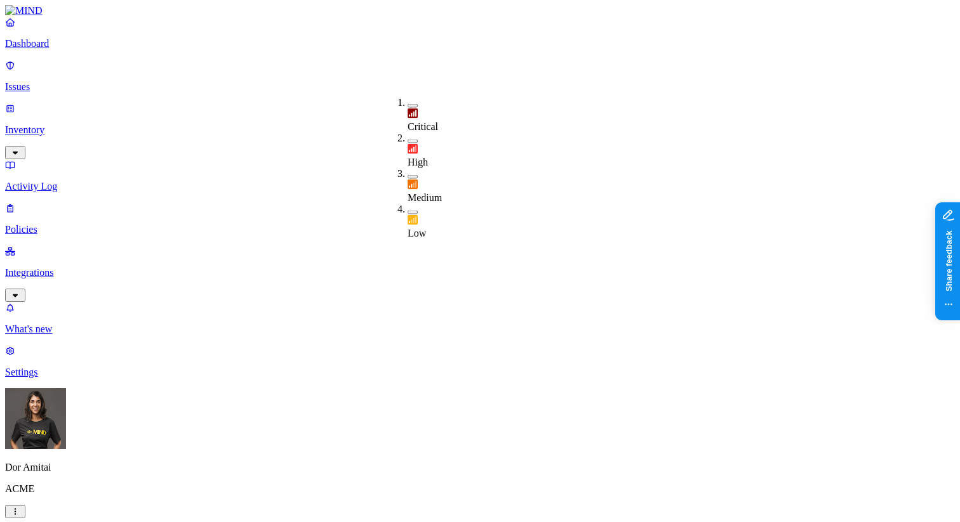  I want to click on img: severity-high, so click(413, 149).